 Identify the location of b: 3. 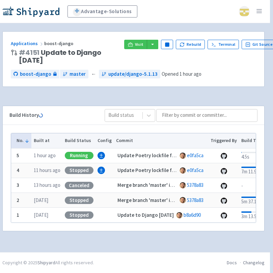
(18, 185).